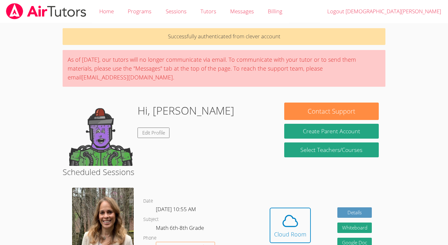 The width and height of the screenshot is (448, 245). What do you see at coordinates (331, 149) in the screenshot?
I see `a: Select Teachers/Courses` at bounding box center [331, 149].